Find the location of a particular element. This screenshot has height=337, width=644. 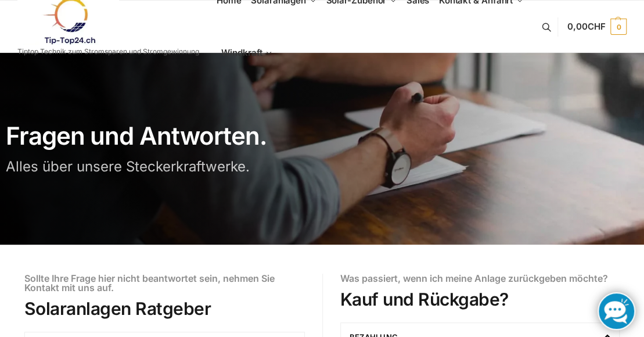

span: CHF is located at coordinates (596, 26).